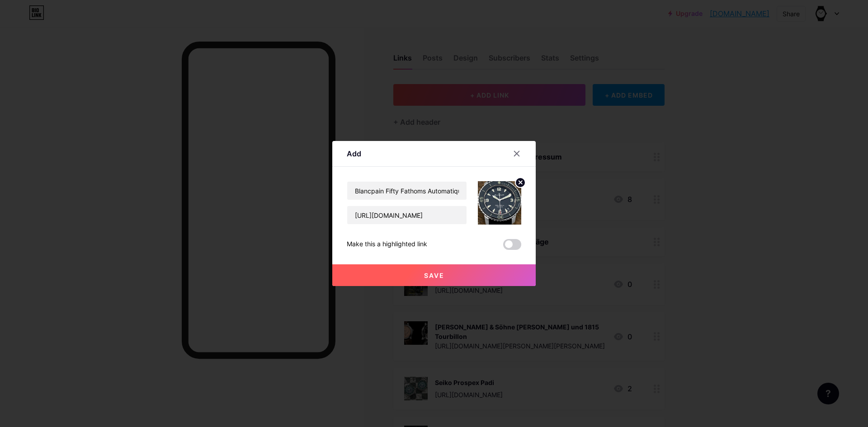 This screenshot has width=868, height=427. What do you see at coordinates (434, 275) in the screenshot?
I see `span: Save` at bounding box center [434, 275].